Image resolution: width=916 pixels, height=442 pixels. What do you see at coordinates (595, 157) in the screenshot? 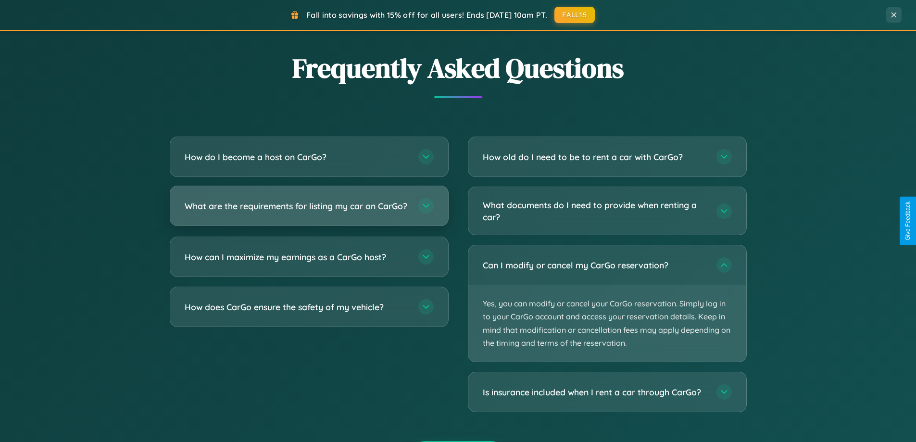
I see `h3: How old do I need to be to rent a car with CarGo?` at bounding box center [595, 157].